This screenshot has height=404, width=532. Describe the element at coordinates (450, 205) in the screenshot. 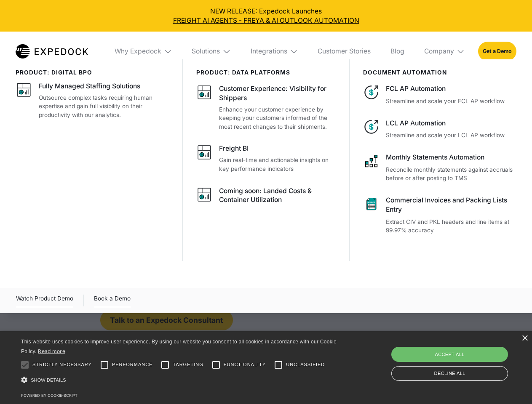

I see `div: Commercial Invoices and Packing Lists Entry` at that location.